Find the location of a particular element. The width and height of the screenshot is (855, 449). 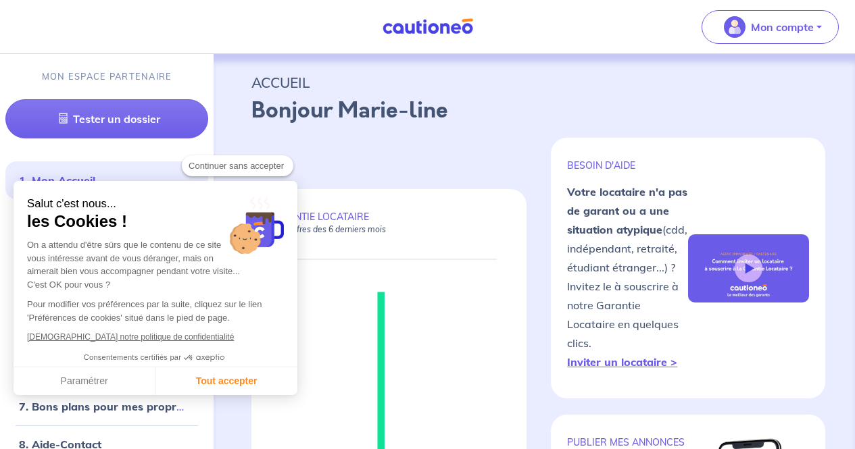

span: Consentements certifiés par is located at coordinates (132, 357).